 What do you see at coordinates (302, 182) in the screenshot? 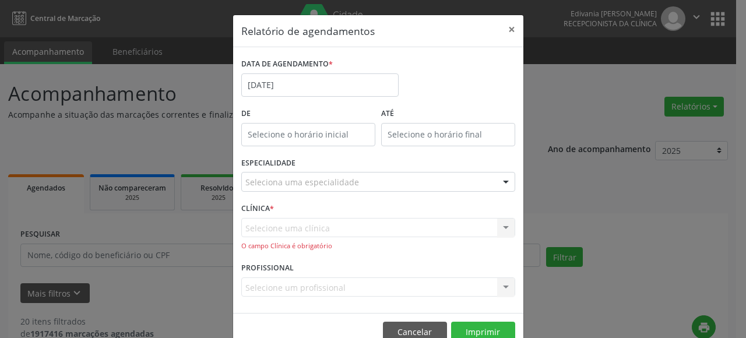
I see `span: Seleciona uma especialidade` at bounding box center [302, 182].